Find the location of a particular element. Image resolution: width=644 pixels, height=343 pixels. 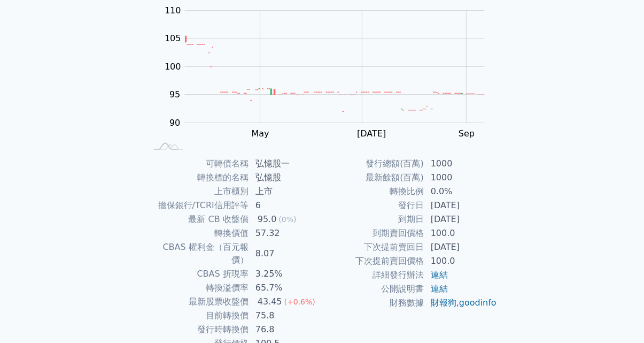

td: 最新股票收盤價 is located at coordinates (198, 302).